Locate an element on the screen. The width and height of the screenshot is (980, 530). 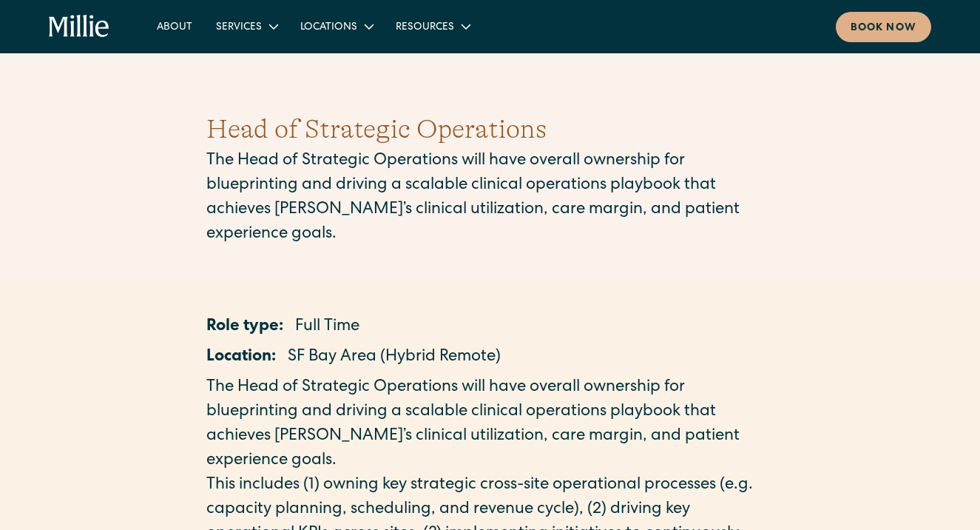
p: SF Bay Area (Hybrid Remote) is located at coordinates (394, 357).